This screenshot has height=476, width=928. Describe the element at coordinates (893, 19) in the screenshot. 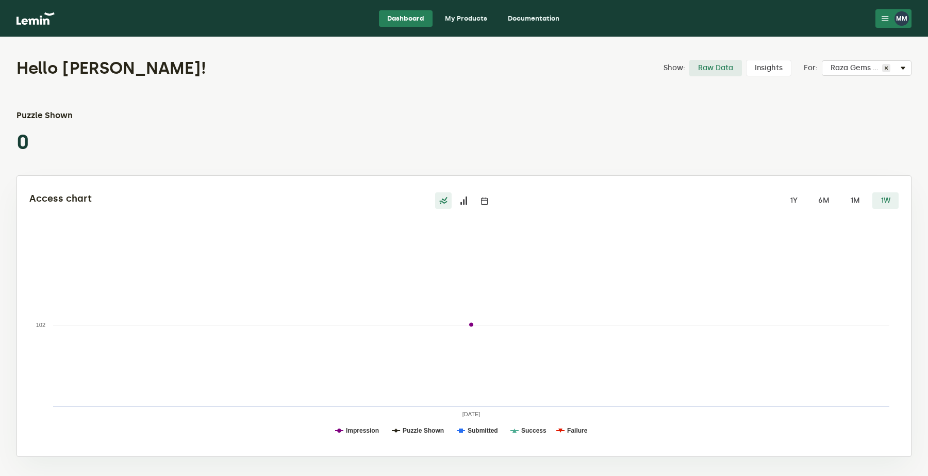

I see `button: MM` at that location.